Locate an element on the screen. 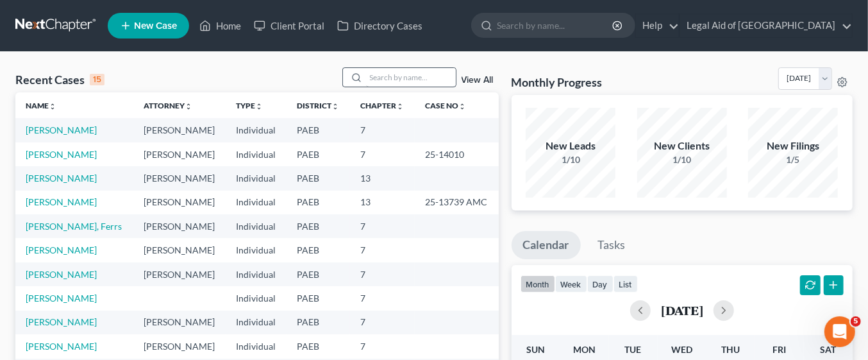 Image resolution: width=868 pixels, height=360 pixels. td: 25-13739 AMC is located at coordinates (456, 202).